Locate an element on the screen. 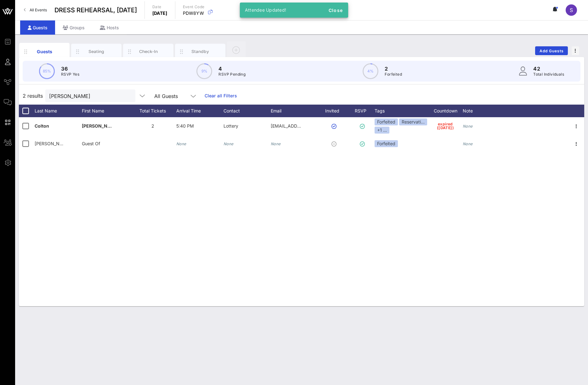 The height and width of the screenshot is (385, 588). button: Close is located at coordinates (336, 10).